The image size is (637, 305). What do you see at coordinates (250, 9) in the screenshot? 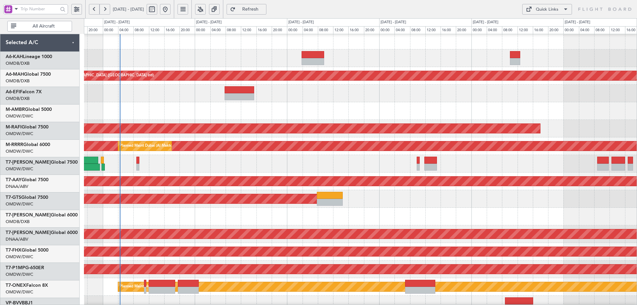
I see `span: Refresh` at bounding box center [250, 9].